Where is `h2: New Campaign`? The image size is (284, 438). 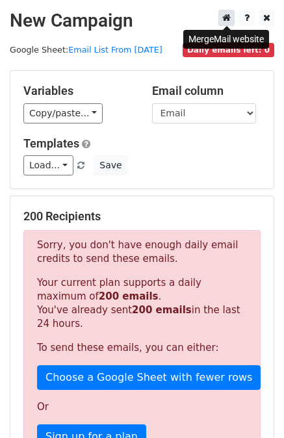
h2: New Campaign is located at coordinates (142, 21).